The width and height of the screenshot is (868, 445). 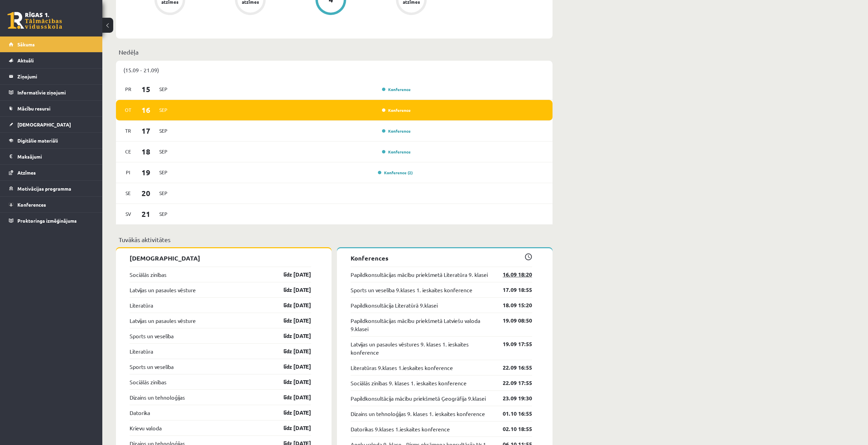 I want to click on a: Konferences, so click(x=51, y=205).